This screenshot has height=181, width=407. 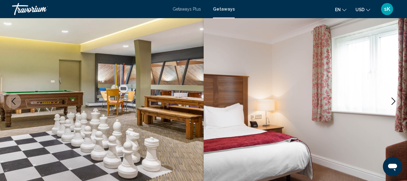 I want to click on a: Getaways, so click(x=224, y=9).